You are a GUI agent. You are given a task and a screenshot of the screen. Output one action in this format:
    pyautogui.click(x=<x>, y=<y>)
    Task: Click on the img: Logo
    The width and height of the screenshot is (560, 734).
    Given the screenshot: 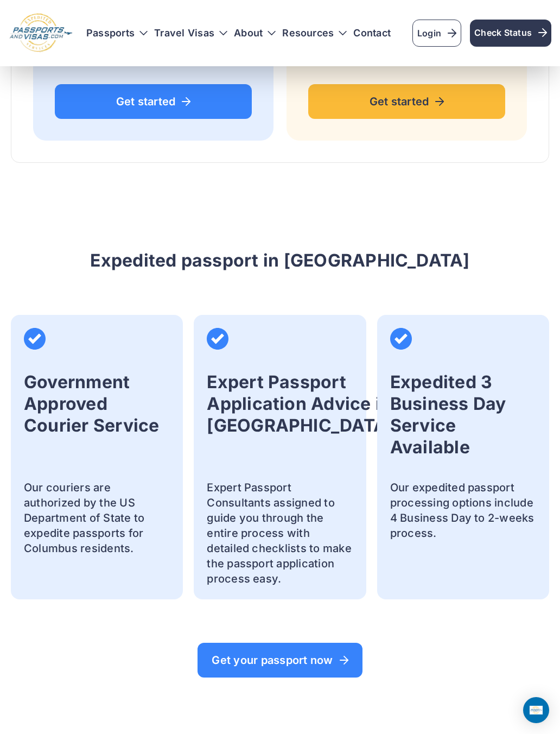 What is the action you would take?
    pyautogui.click(x=41, y=33)
    